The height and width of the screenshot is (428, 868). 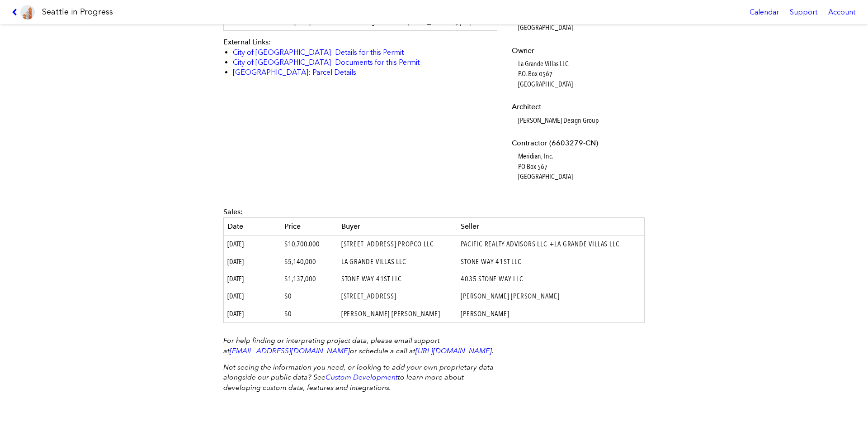 What do you see at coordinates (253, 226) in the screenshot?
I see `th: Date` at bounding box center [253, 226].